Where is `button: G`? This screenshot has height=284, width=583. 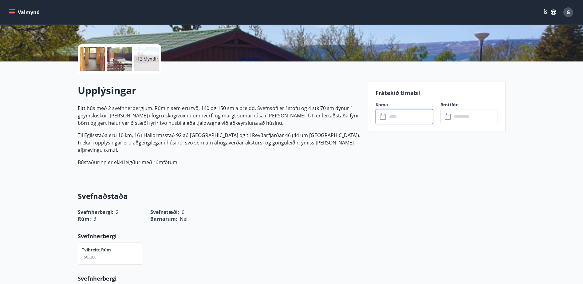 button: G is located at coordinates (568, 12).